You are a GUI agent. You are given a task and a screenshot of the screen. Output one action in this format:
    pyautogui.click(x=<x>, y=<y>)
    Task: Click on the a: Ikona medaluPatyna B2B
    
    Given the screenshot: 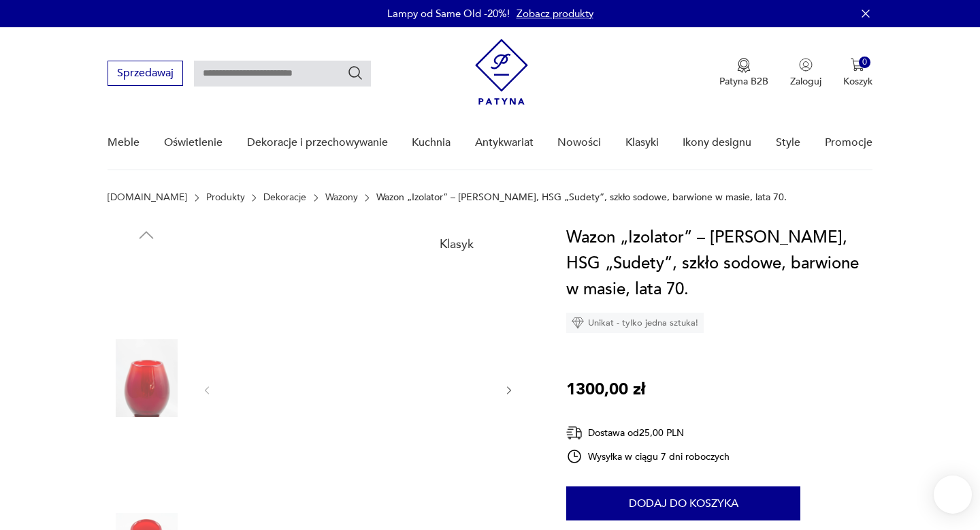 What is the action you would take?
    pyautogui.click(x=744, y=73)
    